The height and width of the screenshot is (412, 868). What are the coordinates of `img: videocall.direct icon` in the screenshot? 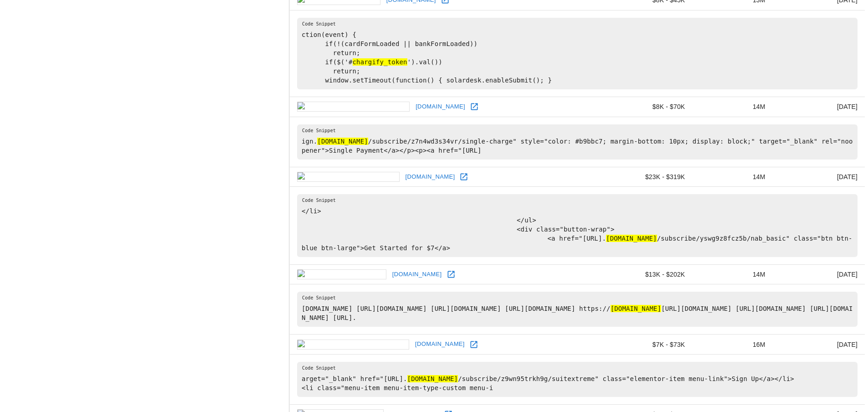 It's located at (342, 274).